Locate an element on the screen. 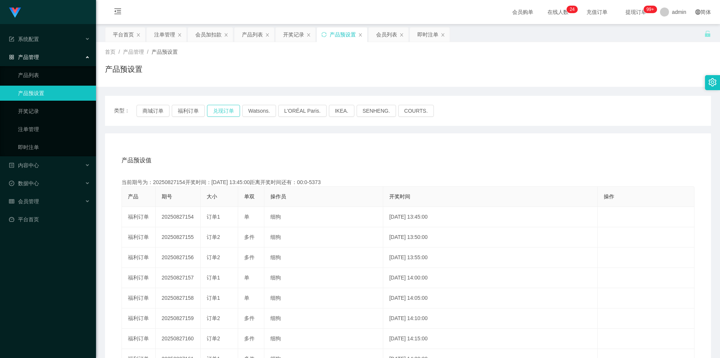 The width and height of the screenshot is (720, 358). a: 即时注单 is located at coordinates (54, 147).